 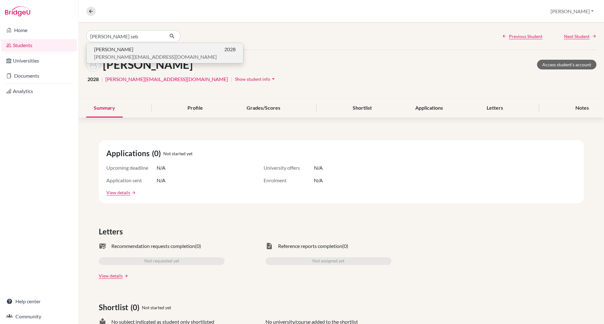 What do you see at coordinates (104, 108) in the screenshot?
I see `div: Summary` at bounding box center [104, 108].